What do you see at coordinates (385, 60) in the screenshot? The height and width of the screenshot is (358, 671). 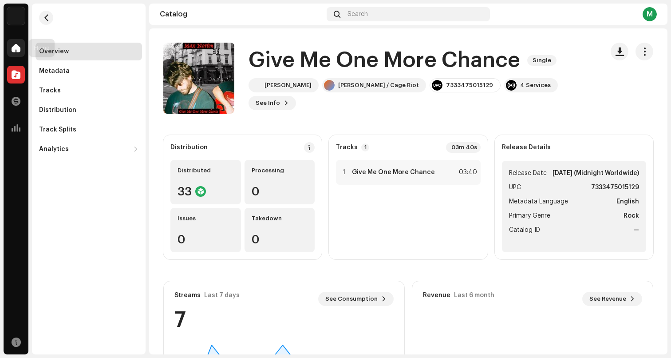 I see `h1: Give Me One More Chance` at bounding box center [385, 60].